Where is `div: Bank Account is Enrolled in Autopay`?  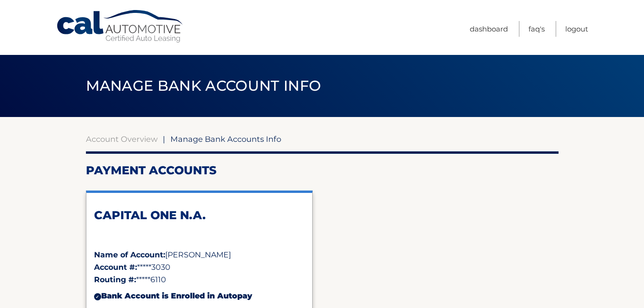
div: Bank Account is Enrolled in Autopay is located at coordinates (199, 296).